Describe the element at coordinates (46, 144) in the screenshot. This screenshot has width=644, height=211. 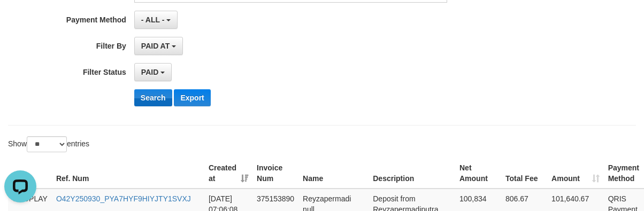
I see `select: Showentries` at that location.